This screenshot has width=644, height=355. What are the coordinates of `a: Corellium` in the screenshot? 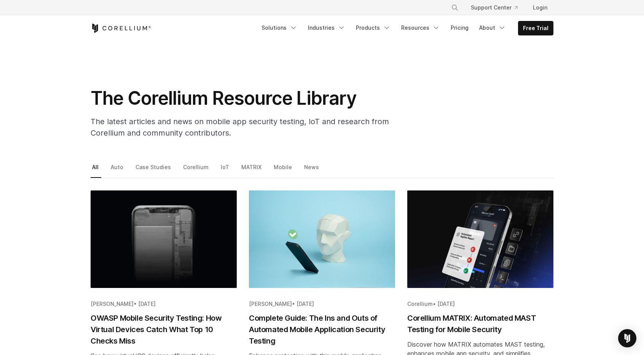 It's located at (196, 170).